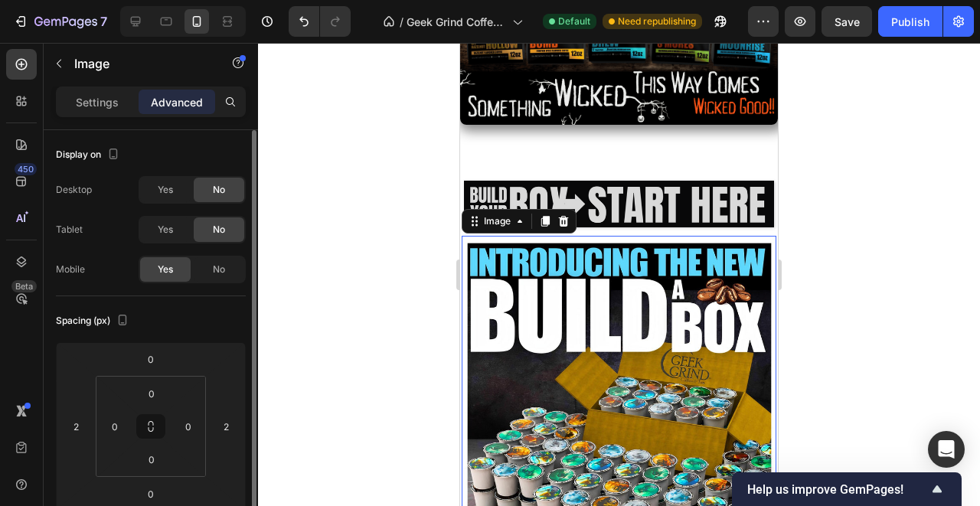  What do you see at coordinates (94, 321) in the screenshot?
I see `div: Spacing (px)` at bounding box center [94, 321].